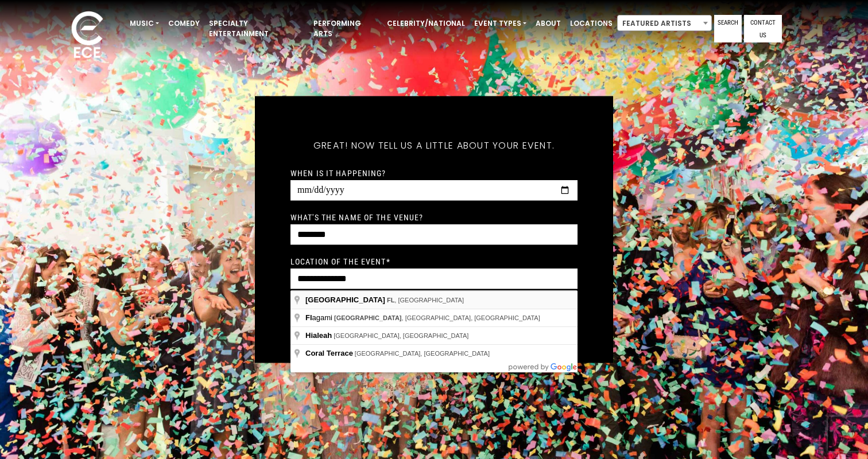 The image size is (868, 459). I want to click on label: Location of the event, so click(341, 262).